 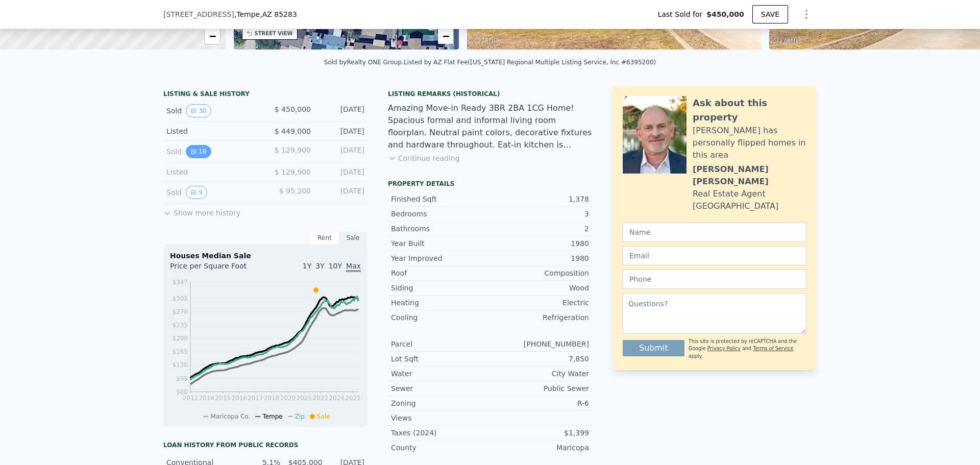 I want to click on div: Wood, so click(x=540, y=288).